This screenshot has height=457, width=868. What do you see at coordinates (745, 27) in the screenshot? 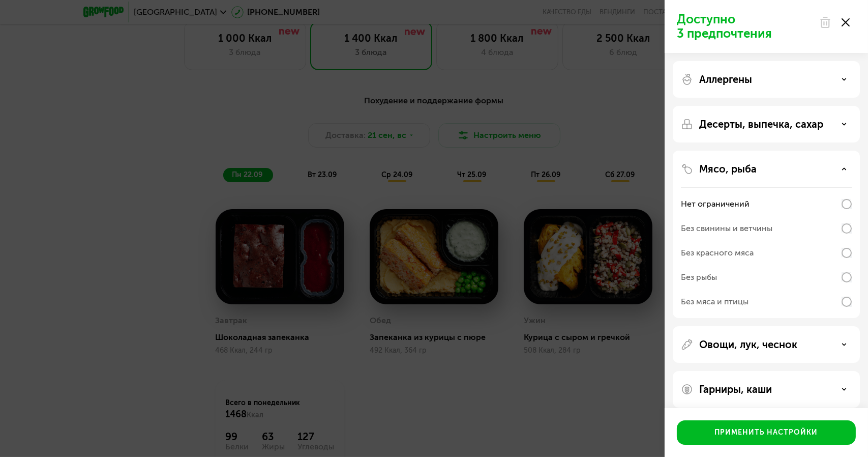
I see `p: Доступно 3 предпочтения` at bounding box center [745, 27].